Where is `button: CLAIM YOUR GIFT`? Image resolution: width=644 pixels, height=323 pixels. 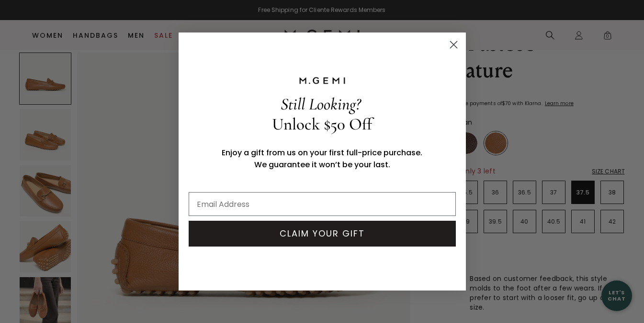
button: CLAIM YOUR GIFT is located at coordinates (322, 234).